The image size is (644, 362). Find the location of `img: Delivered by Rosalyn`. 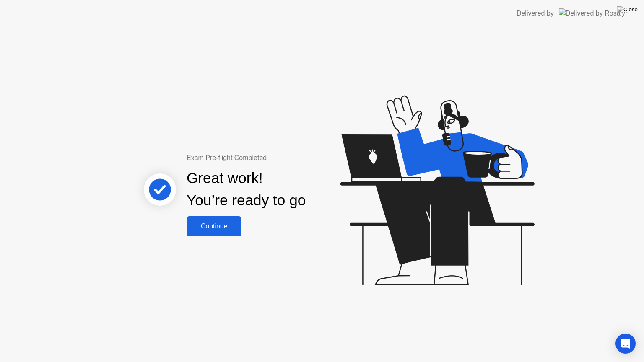

img: Delivered by Rosalyn is located at coordinates (594, 13).